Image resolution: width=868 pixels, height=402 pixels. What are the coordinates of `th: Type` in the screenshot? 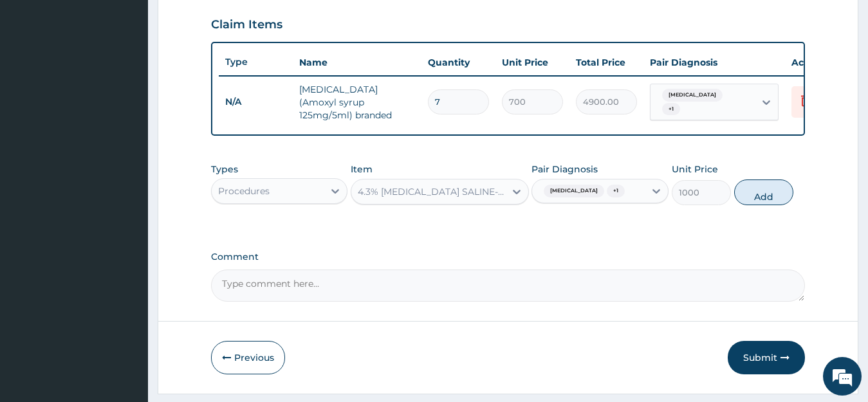 It's located at (255, 62).